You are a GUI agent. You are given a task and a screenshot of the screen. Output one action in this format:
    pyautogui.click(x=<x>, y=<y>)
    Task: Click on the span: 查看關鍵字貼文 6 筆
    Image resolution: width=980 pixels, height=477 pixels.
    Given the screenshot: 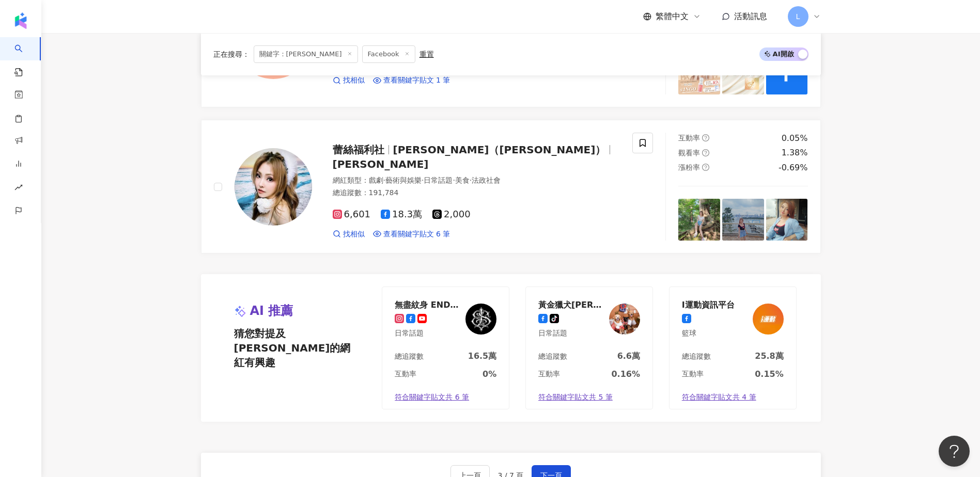 What is the action you would take?
    pyautogui.click(x=417, y=234)
    